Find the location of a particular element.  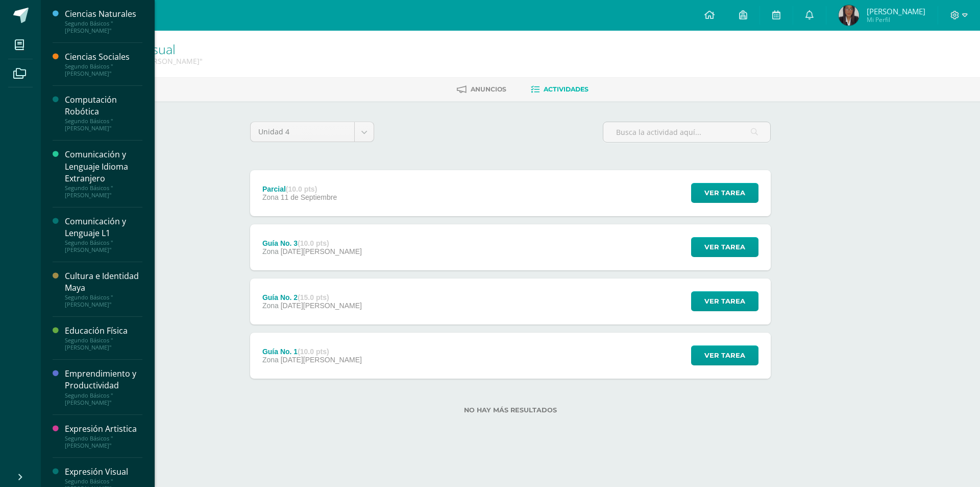

div: Guía No. 2 is located at coordinates (312, 297).